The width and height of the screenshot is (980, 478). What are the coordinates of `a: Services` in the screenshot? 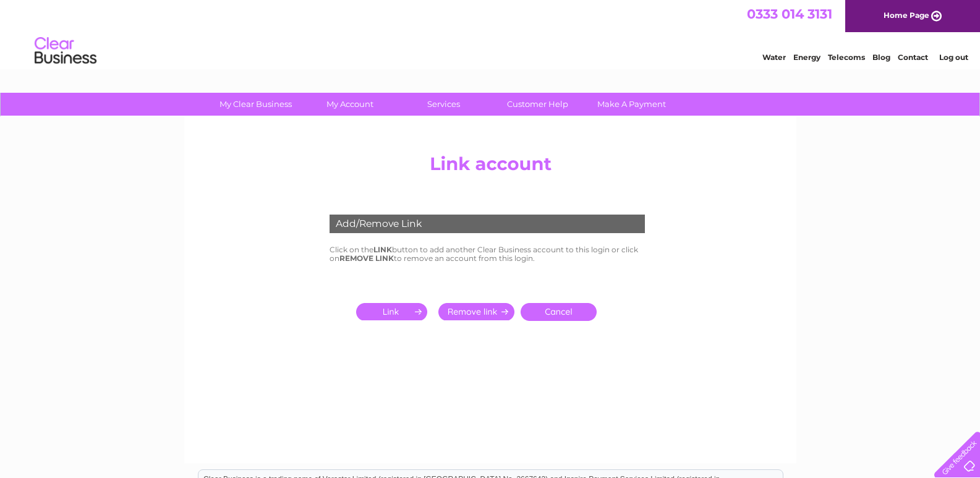 It's located at (443, 104).